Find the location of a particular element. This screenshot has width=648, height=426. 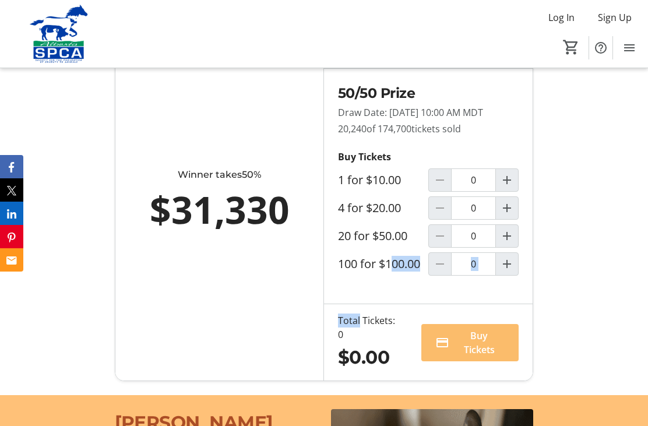

div: Winner takes is located at coordinates (219, 175).